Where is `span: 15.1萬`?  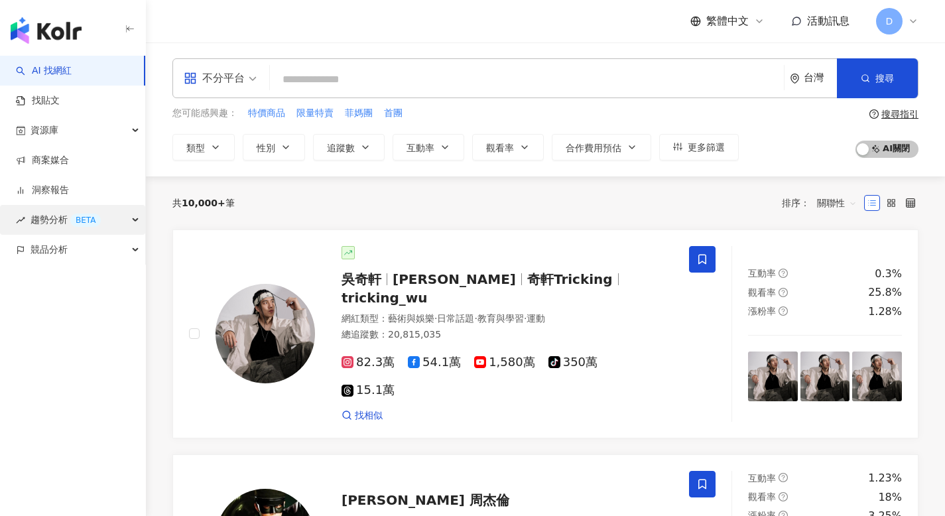 span: 15.1萬 is located at coordinates (368, 390).